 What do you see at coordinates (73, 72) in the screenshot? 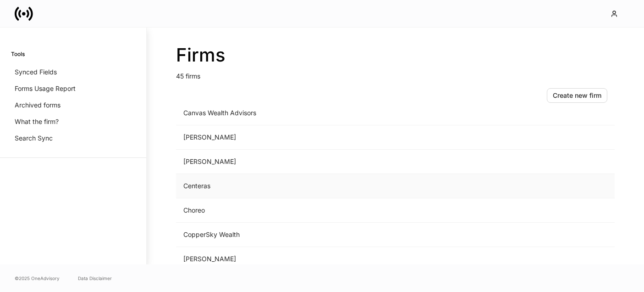
I see `a: Synced Fields` at bounding box center [73, 72].